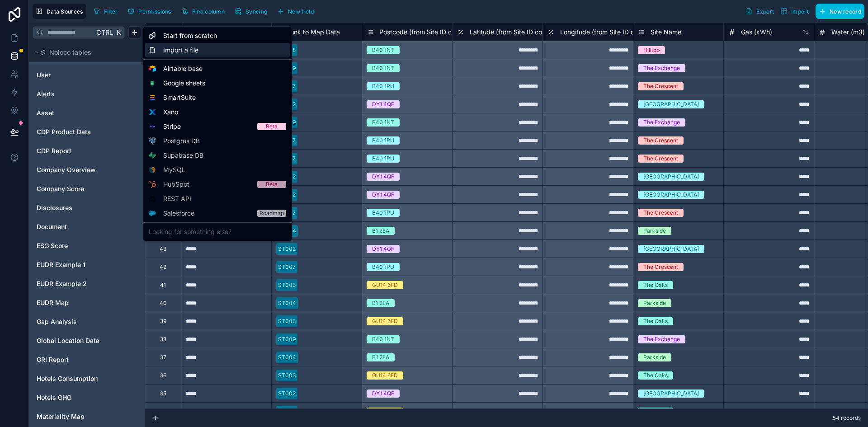  Describe the element at coordinates (152, 185) in the screenshot. I see `img: HubSpot logo` at that location.